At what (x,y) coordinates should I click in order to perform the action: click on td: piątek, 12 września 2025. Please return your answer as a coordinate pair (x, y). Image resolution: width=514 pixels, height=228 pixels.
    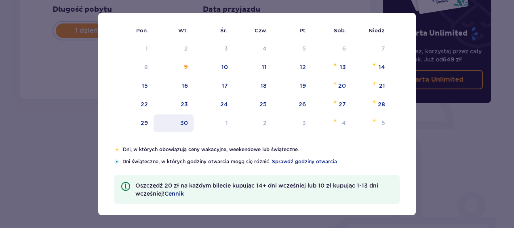
    Looking at the image, I should click on (292, 68).